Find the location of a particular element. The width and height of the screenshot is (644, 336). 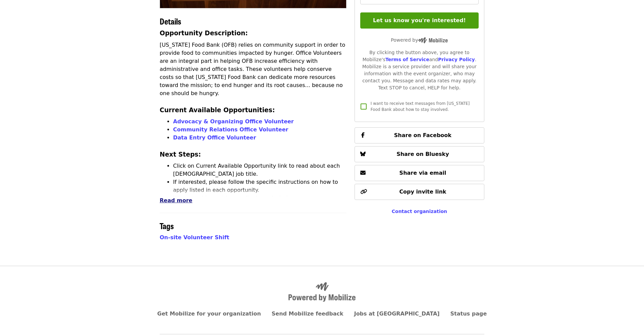

span: Tags is located at coordinates (167, 225).